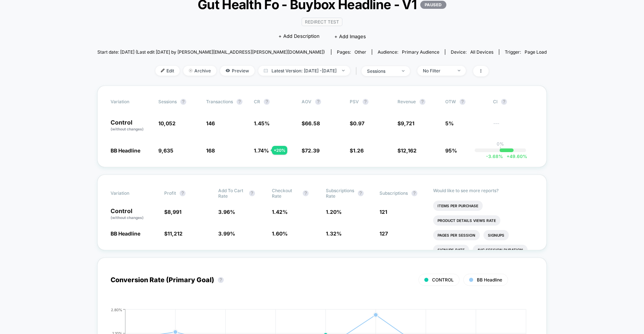 This screenshot has width=644, height=334. I want to click on span: 9,721, so click(408, 123).